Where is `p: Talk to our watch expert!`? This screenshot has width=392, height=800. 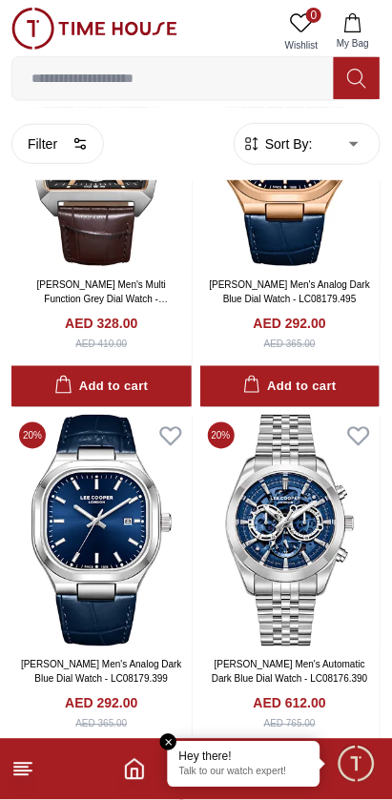 p: Talk to our watch expert! is located at coordinates (244, 774).